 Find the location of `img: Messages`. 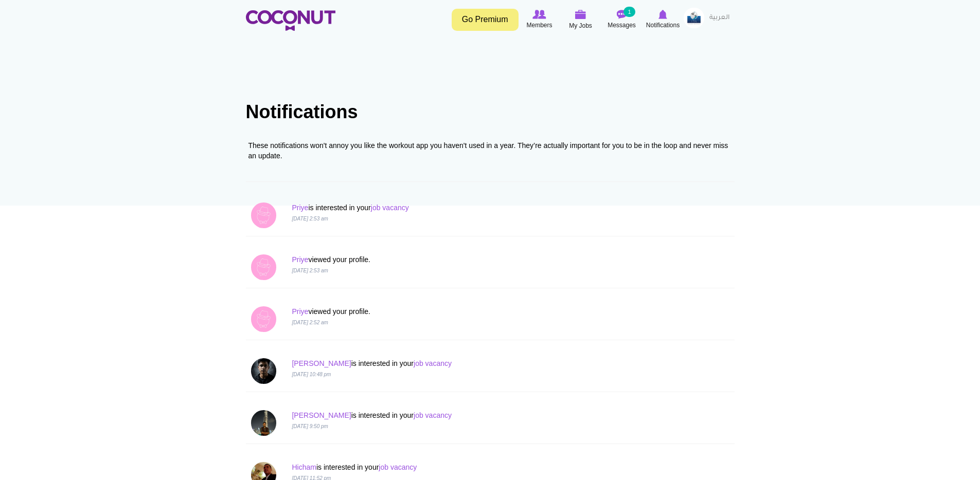

img: Messages is located at coordinates (621, 14).